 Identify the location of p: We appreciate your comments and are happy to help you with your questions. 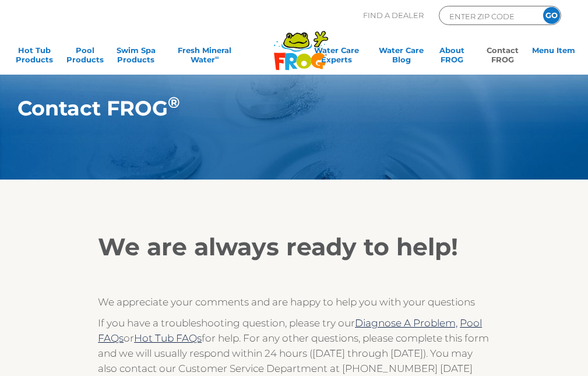
(294, 302).